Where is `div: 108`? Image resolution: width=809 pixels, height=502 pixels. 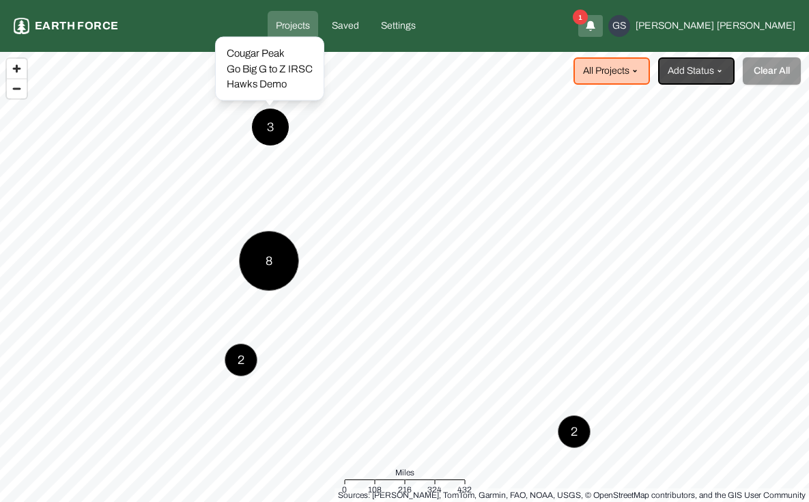
div: 108 is located at coordinates (375, 490).